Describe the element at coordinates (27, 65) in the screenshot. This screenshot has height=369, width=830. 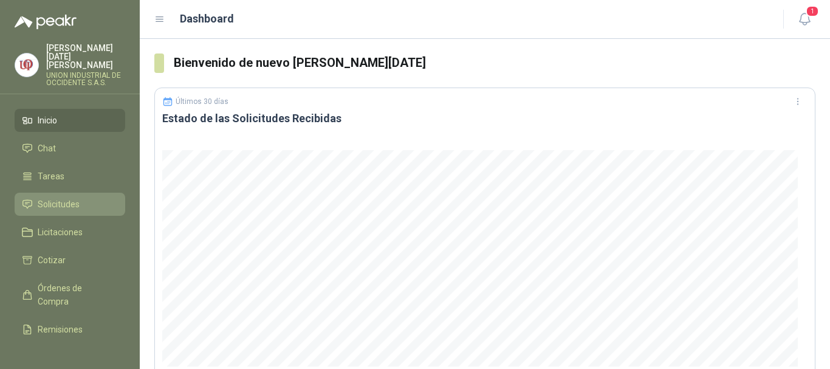
I see `img: Company Logo` at that location.